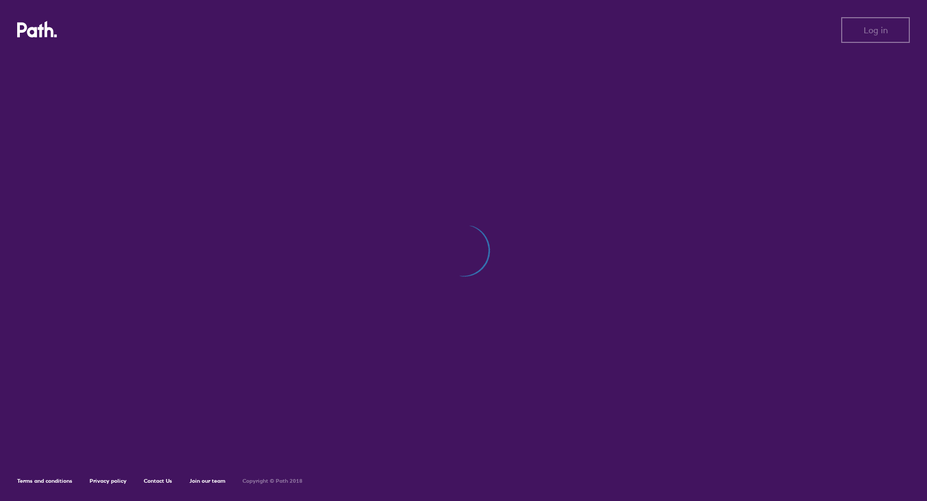 This screenshot has height=501, width=927. I want to click on a: Privacy policy, so click(108, 481).